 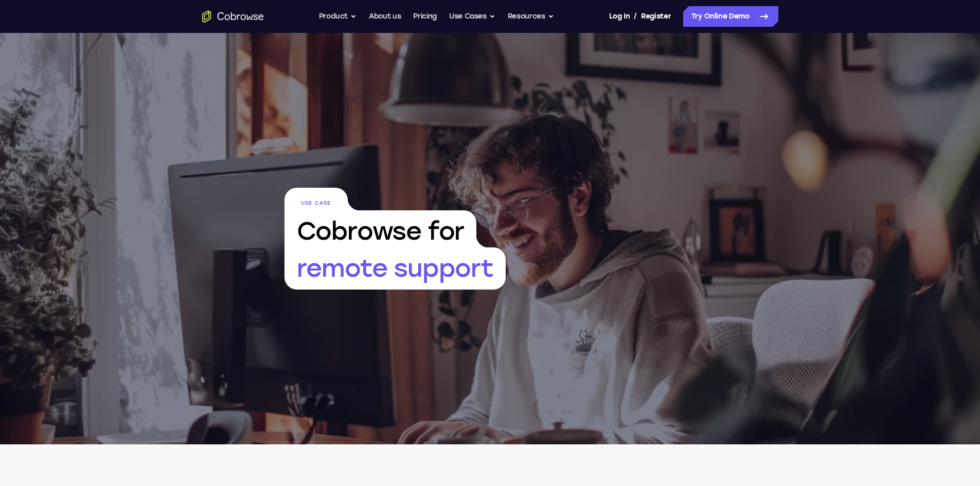 What do you see at coordinates (472, 17) in the screenshot?
I see `button: Use Cases` at bounding box center [472, 17].